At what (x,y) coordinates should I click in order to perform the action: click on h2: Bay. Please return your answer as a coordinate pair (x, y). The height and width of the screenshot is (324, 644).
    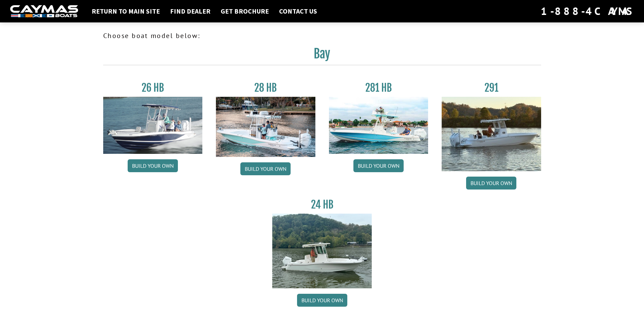
    Looking at the image, I should click on (323, 56).